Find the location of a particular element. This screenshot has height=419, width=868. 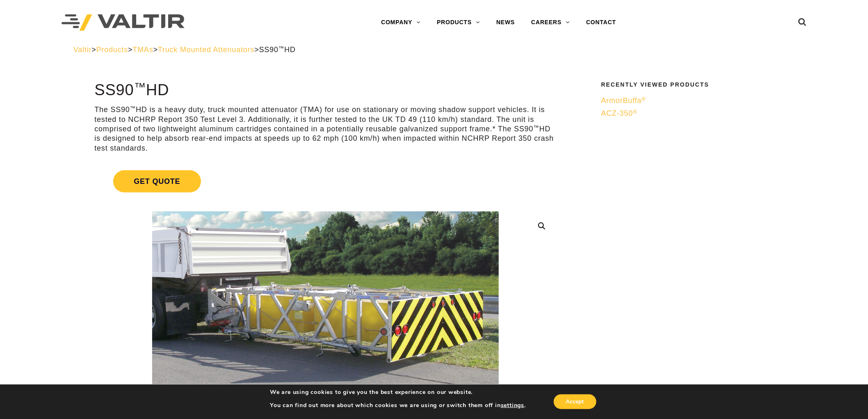

a: ACZ-350® is located at coordinates (695, 114).